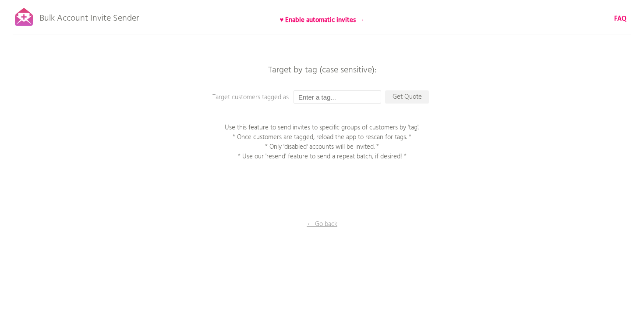 The height and width of the screenshot is (319, 644). Describe the element at coordinates (407, 97) in the screenshot. I see `p: Get Quote` at that location.